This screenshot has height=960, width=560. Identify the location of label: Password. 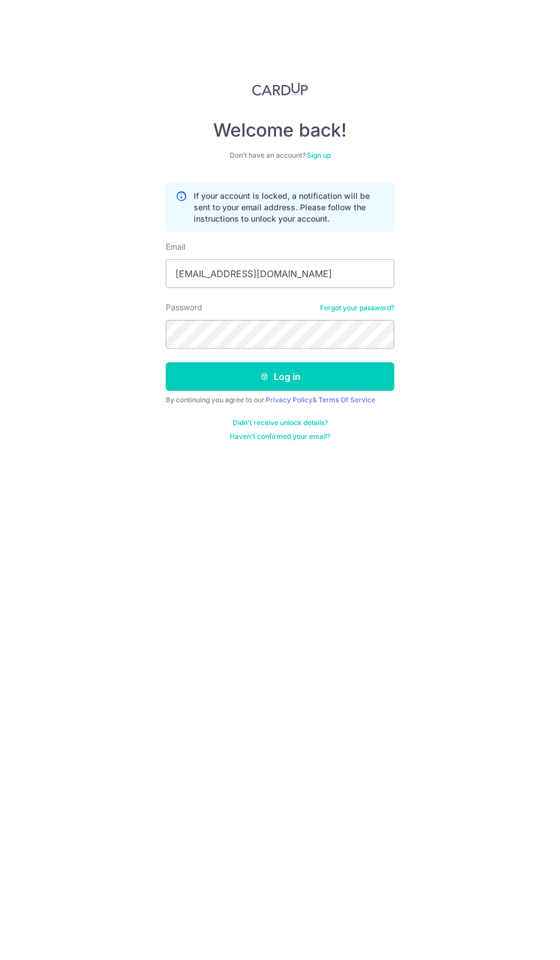
(184, 307).